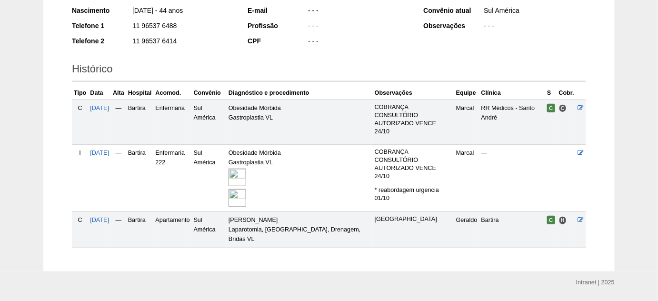  Describe the element at coordinates (277, 26) in the screenshot. I see `div: Profissão` at that location.